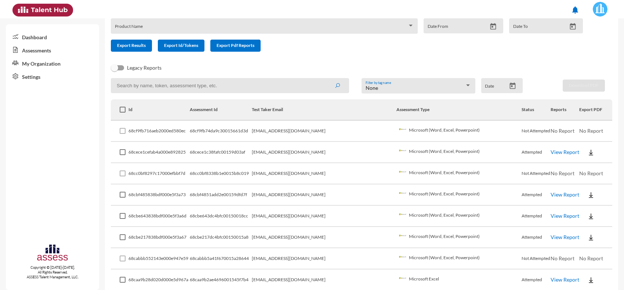 Image resolution: width=624 pixels, height=290 pixels. I want to click on td: 68cf9fb74da9c30015661d3d, so click(221, 131).